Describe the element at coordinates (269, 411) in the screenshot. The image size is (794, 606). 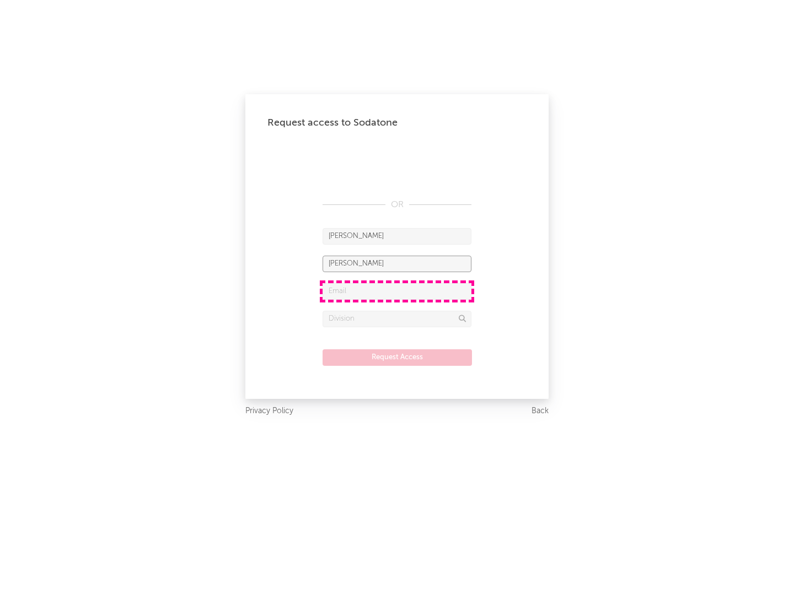
I see `a: Privacy Policy` at that location.